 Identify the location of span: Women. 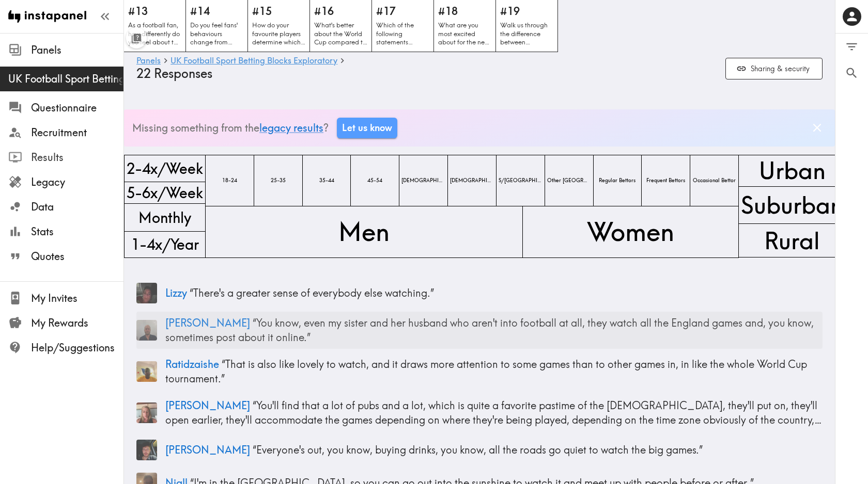
(631, 232).